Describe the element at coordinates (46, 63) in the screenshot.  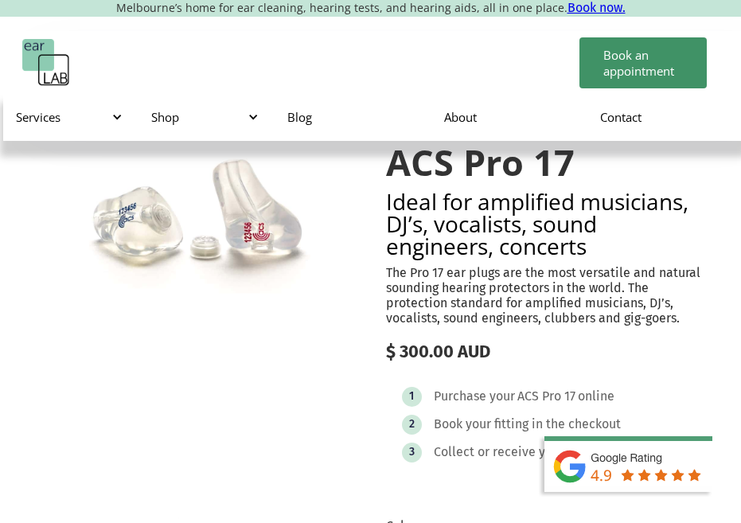
I see `a: home` at that location.